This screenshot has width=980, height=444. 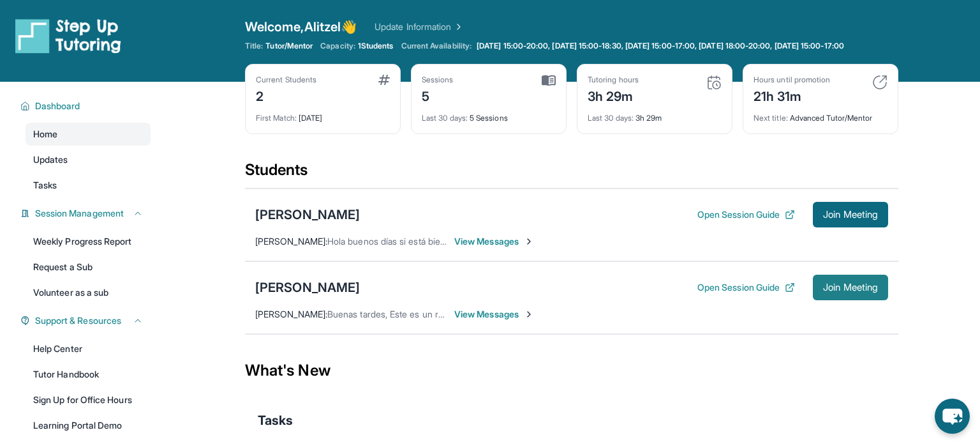 What do you see at coordinates (458, 27) in the screenshot?
I see `img: Chevron Right` at bounding box center [458, 27].